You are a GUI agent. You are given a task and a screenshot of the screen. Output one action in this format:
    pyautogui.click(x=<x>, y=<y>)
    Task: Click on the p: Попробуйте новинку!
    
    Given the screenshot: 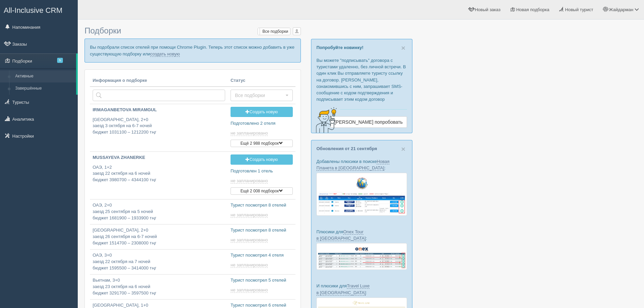 What is the action you would take?
    pyautogui.click(x=362, y=48)
    